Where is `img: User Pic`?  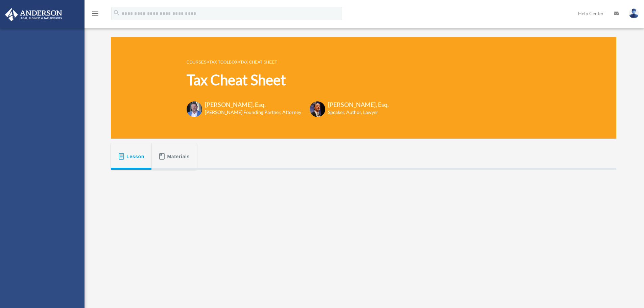
img: User Pic is located at coordinates (634, 13).